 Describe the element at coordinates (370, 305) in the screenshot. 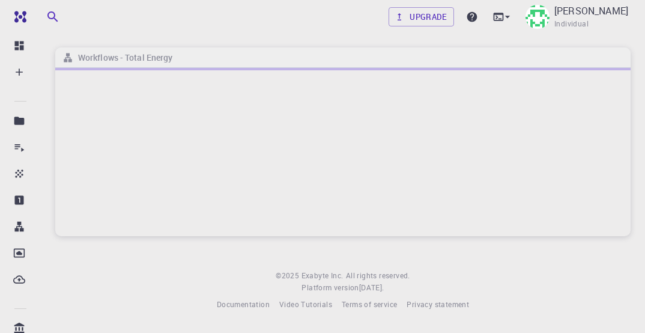

I see `a: Terms of service` at that location.